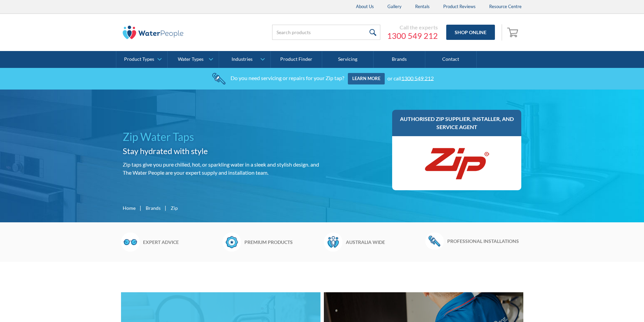  I want to click on a: Learn more, so click(366, 78).